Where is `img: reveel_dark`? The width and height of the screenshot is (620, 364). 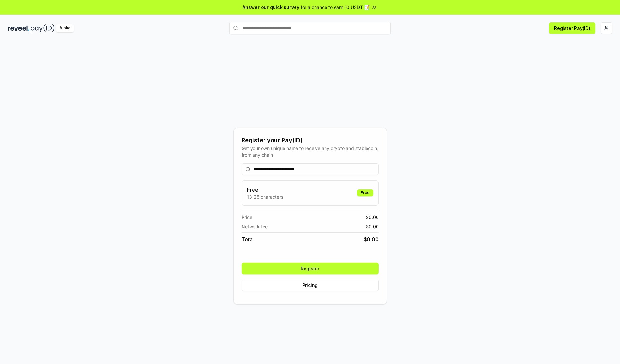
img: reveel_dark is located at coordinates (18, 28).